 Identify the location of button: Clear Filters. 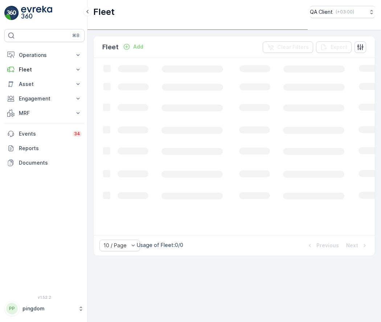
(287, 47).